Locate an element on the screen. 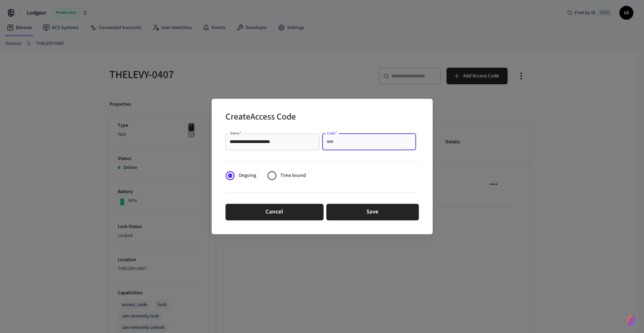 This screenshot has width=644, height=333. span: Time bound is located at coordinates (293, 175).